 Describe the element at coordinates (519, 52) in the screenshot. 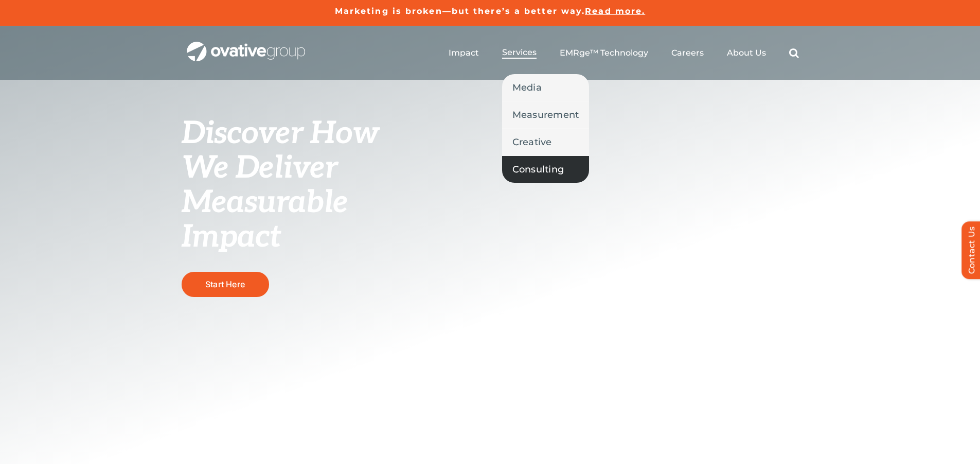

I see `span: Services` at that location.